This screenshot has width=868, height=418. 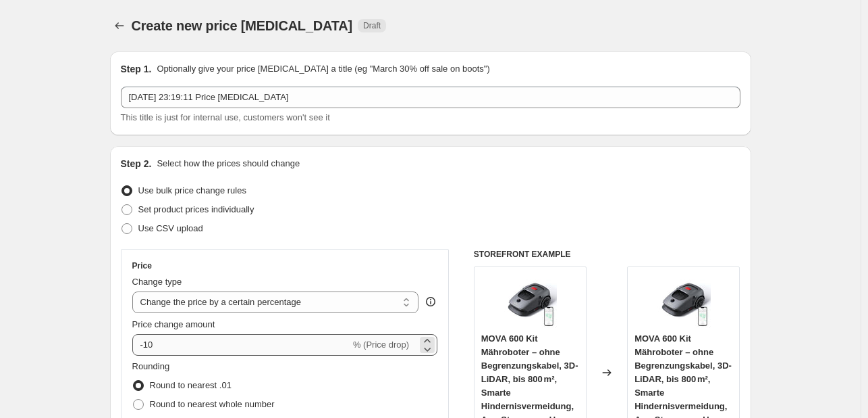 What do you see at coordinates (151, 366) in the screenshot?
I see `span: Rounding` at bounding box center [151, 366].